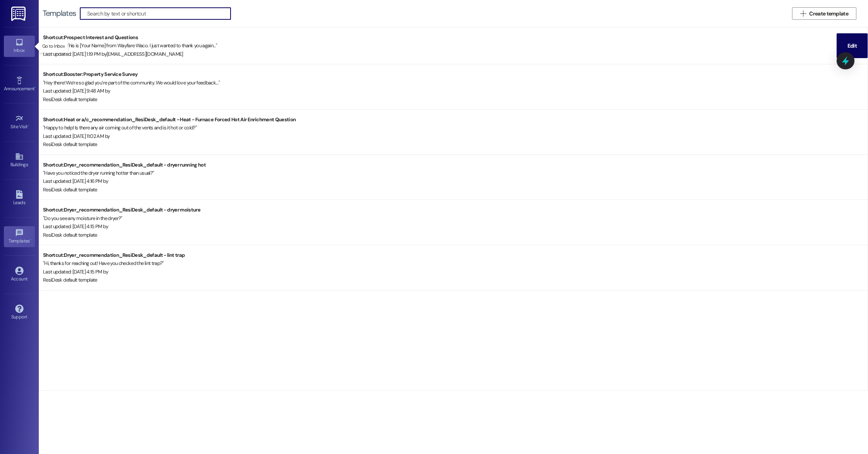 The image size is (868, 454). I want to click on a: Templates •, so click(19, 237).